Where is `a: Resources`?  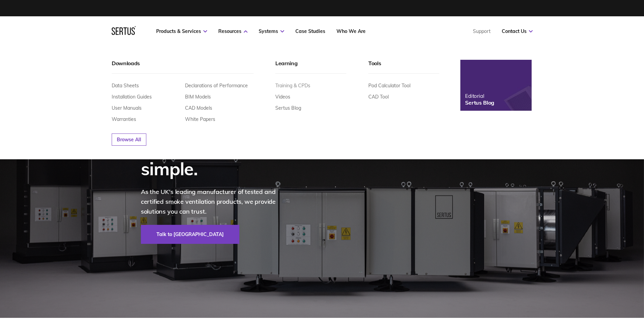
a: Resources is located at coordinates (233, 31).